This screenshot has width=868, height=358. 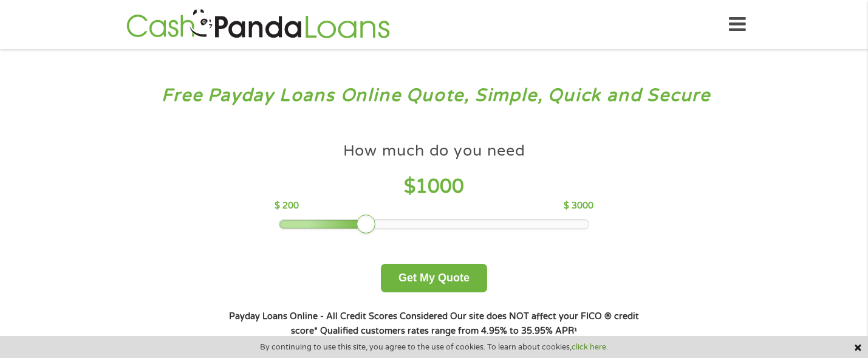 I want to click on button: Get My Quote, so click(x=434, y=278).